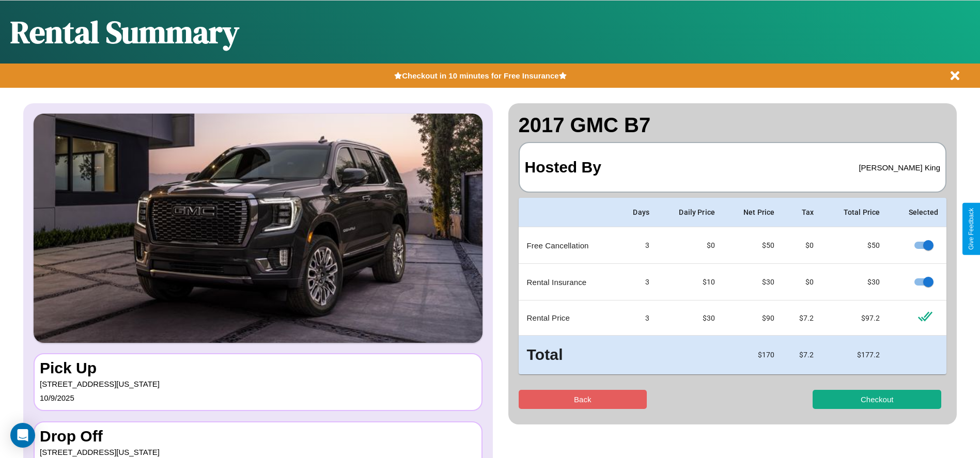  I want to click on h3: Hosted By, so click(563, 167).